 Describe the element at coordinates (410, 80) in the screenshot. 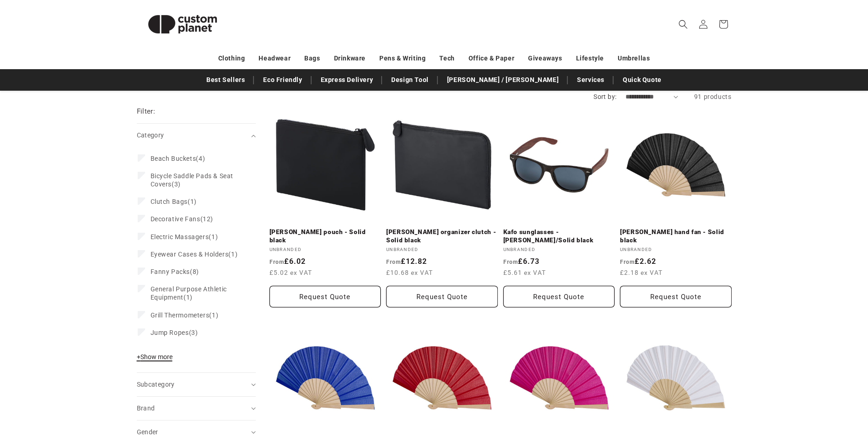

I see `a: Design Tool` at that location.